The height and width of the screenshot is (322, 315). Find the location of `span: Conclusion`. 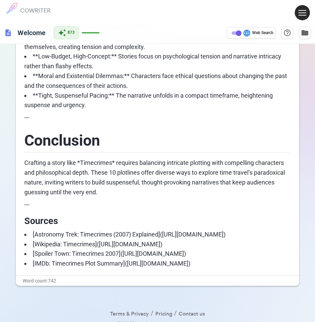

span: Conclusion is located at coordinates (62, 140).